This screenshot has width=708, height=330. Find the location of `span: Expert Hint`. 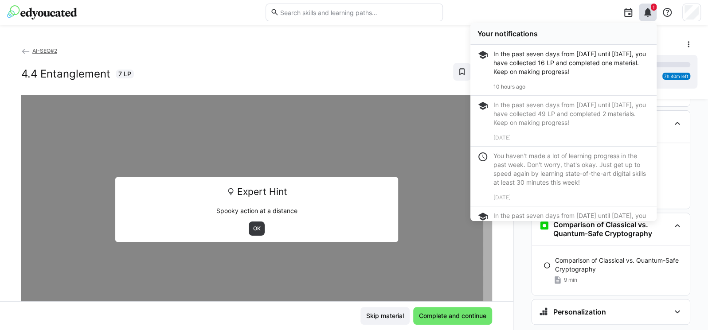

span: Expert Hint is located at coordinates (261, 192).